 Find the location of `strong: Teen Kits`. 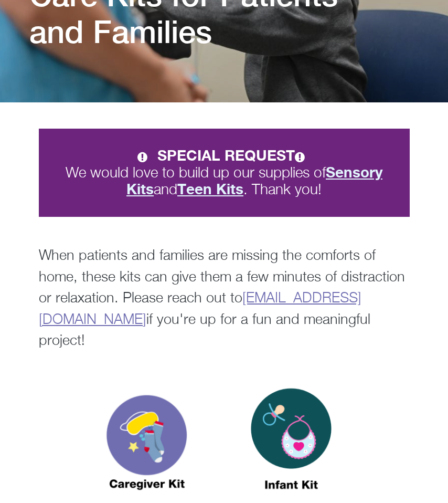

strong: Teen Kits is located at coordinates (210, 189).